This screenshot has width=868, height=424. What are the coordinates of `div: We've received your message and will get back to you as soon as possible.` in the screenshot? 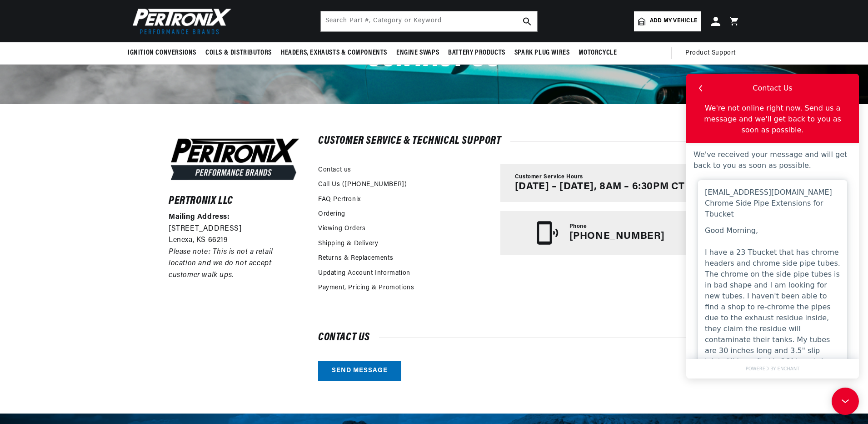 It's located at (86, 86).